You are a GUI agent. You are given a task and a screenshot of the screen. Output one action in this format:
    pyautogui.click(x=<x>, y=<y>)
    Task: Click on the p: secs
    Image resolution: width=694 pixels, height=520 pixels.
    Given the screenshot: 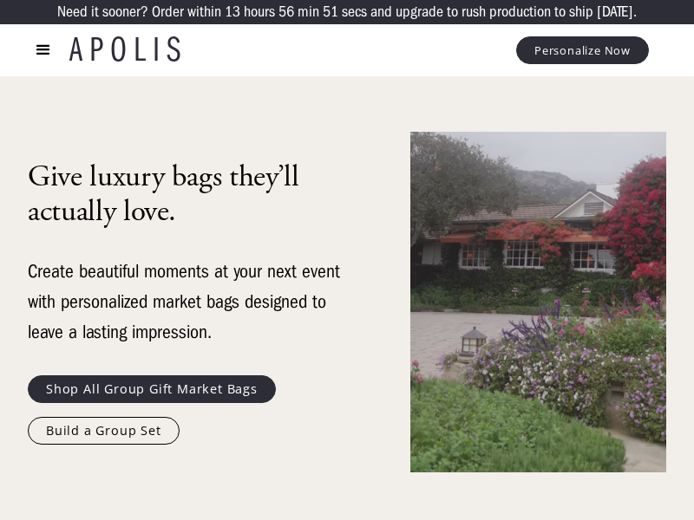 What is the action you would take?
    pyautogui.click(x=354, y=12)
    